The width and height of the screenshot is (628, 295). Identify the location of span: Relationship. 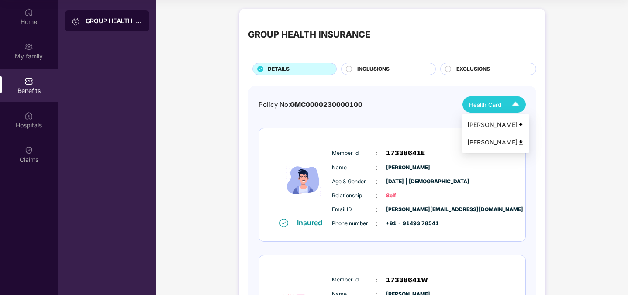
(354, 196).